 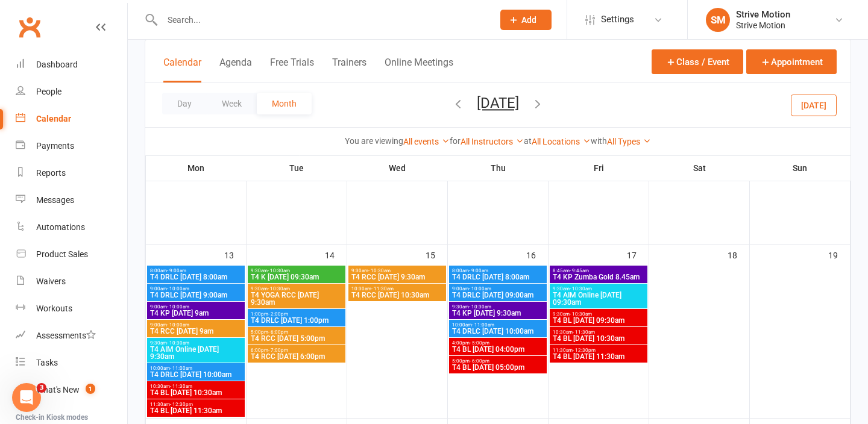 I want to click on div: 13, so click(x=235, y=254).